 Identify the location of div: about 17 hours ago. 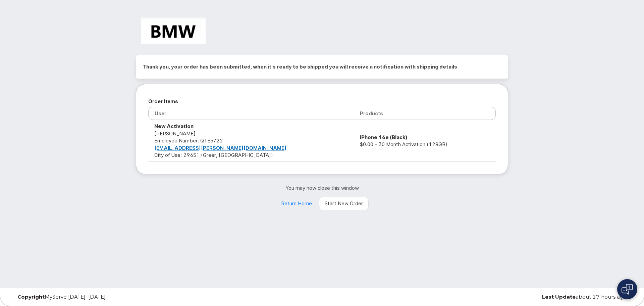
(528, 297).